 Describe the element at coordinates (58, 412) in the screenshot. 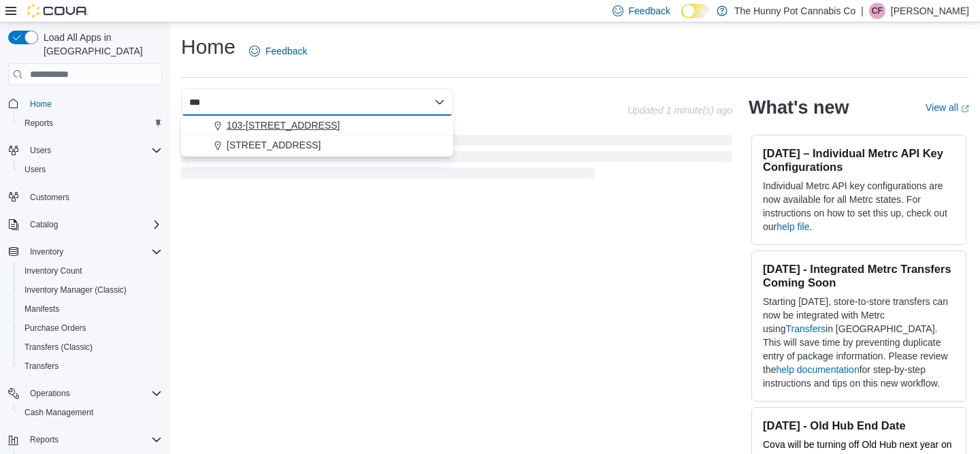

I see `a: Cash Management` at that location.